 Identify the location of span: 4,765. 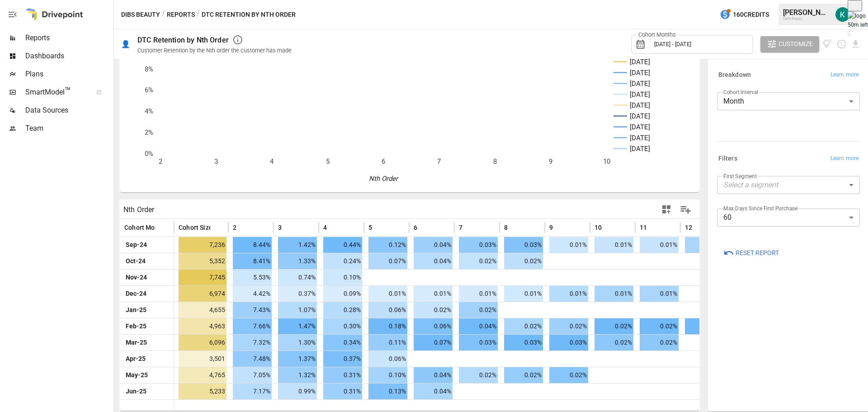
(202, 375).